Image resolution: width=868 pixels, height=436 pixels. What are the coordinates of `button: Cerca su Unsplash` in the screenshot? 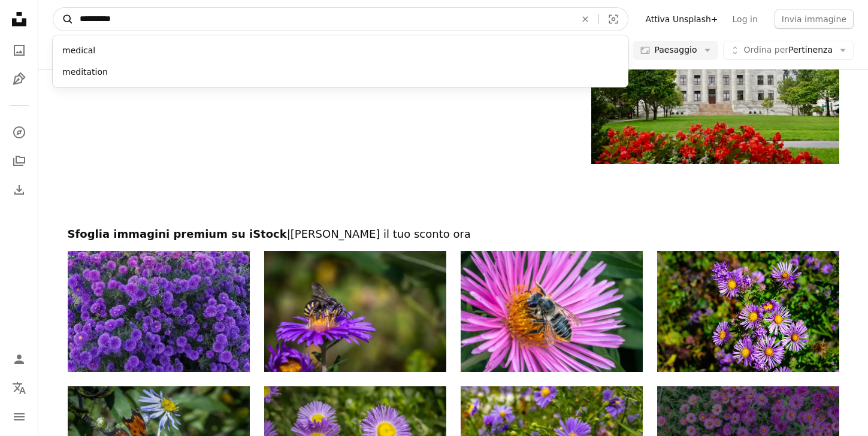 It's located at (64, 19).